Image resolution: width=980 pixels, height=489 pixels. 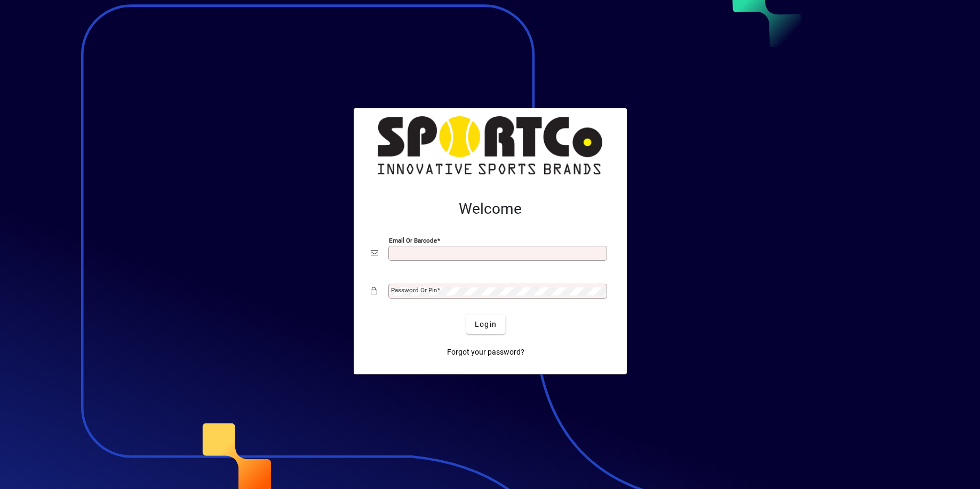 I want to click on mat-label: Email or Barcode, so click(x=413, y=240).